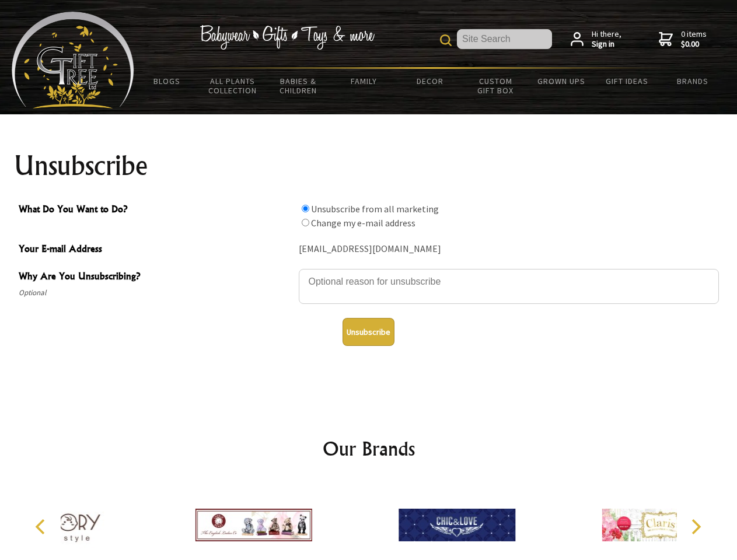  What do you see at coordinates (298, 86) in the screenshot?
I see `a: Babies & Children` at bounding box center [298, 86].